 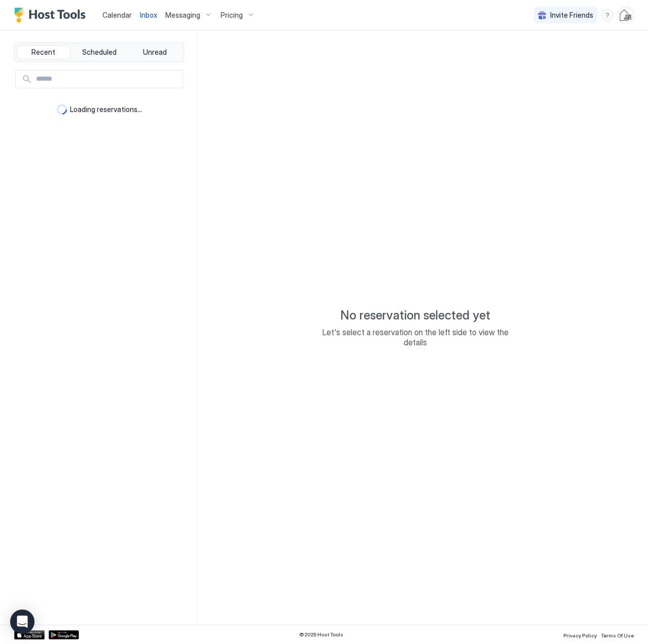 What do you see at coordinates (117, 15) in the screenshot?
I see `span: Calendar` at bounding box center [117, 15].